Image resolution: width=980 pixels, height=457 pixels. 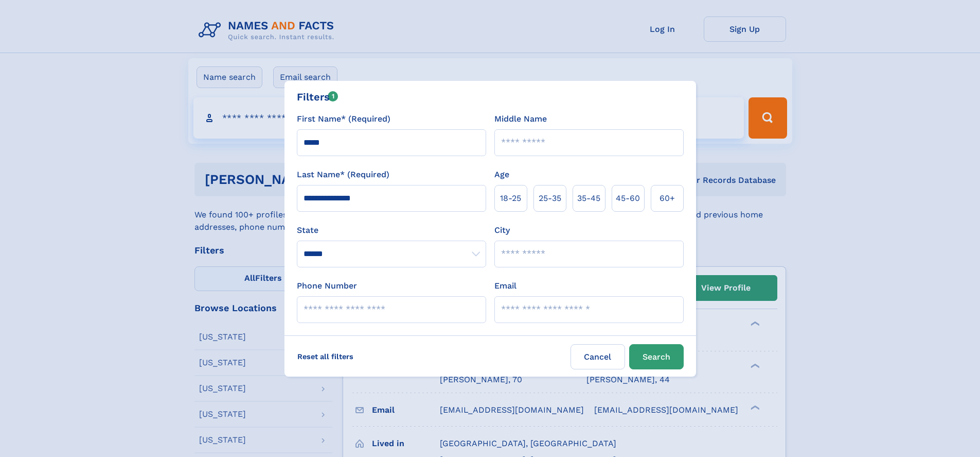 I want to click on span: 35‑45, so click(x=589, y=198).